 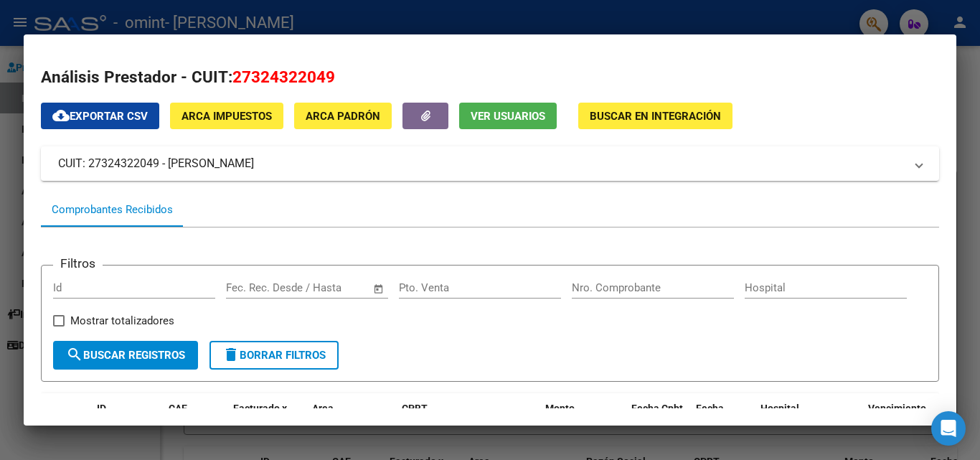 I want to click on span: Ver Usuarios, so click(x=508, y=116).